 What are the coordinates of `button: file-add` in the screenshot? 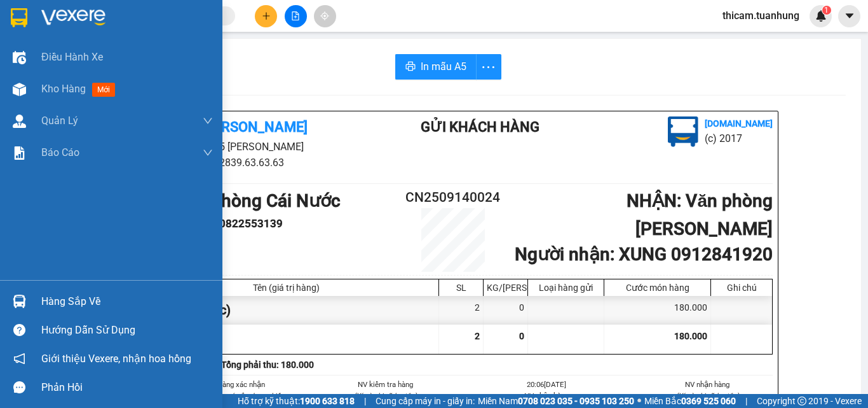 It's located at (296, 16).